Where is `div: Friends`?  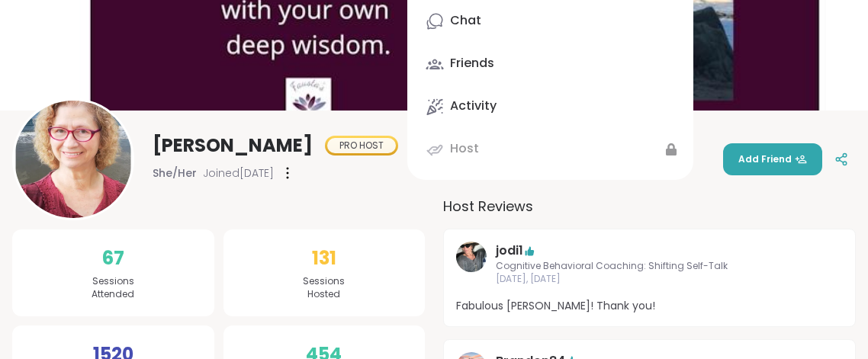
div: Friends is located at coordinates (472, 64).